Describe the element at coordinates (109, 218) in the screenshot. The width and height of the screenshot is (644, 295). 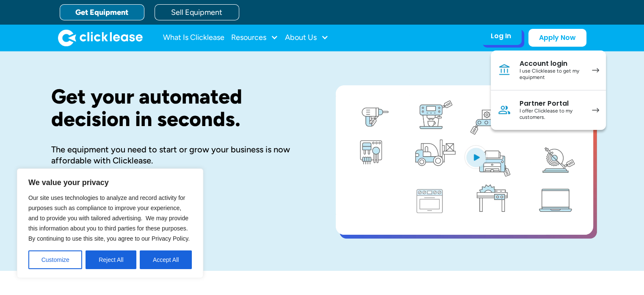
I see `span: Our site uses technologies to analyze and record activity for purposes such as compliance to impr...` at that location.